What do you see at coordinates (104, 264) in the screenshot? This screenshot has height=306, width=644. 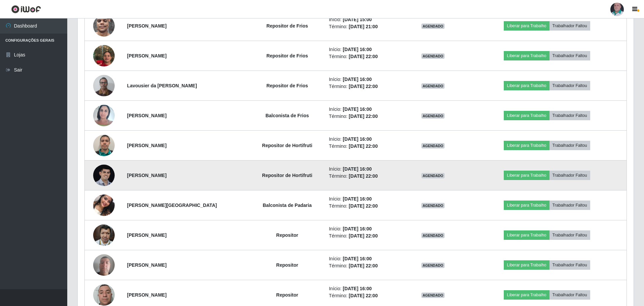 I see `img: 1701513962742.jpeg` at bounding box center [104, 264].